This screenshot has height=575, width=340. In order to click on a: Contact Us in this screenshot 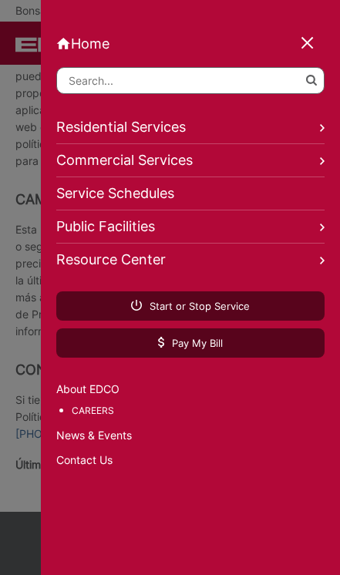, I will do `click(190, 460)`.